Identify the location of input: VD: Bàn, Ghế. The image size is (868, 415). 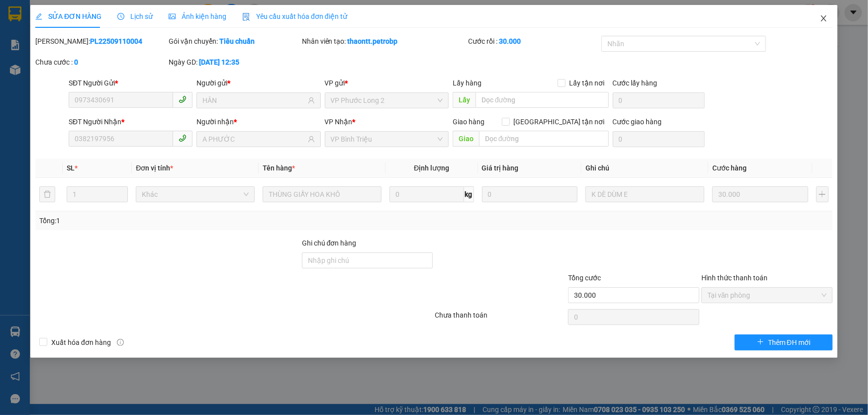
(322, 194).